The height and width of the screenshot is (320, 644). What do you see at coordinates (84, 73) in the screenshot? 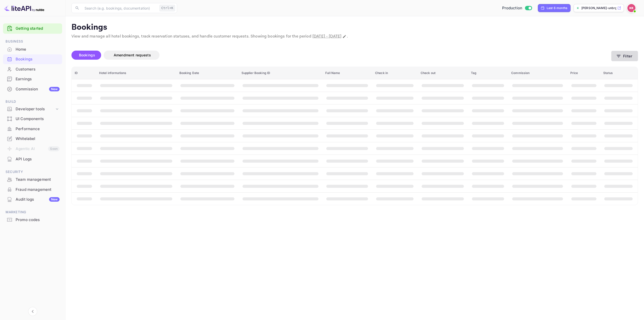
I see `th: ID` at bounding box center [84, 73].